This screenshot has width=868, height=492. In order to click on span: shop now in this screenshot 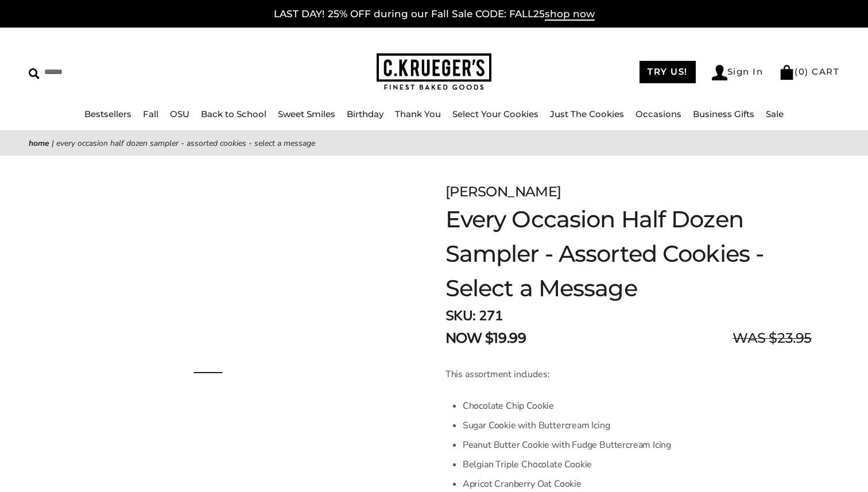, I will do `click(570, 14)`.